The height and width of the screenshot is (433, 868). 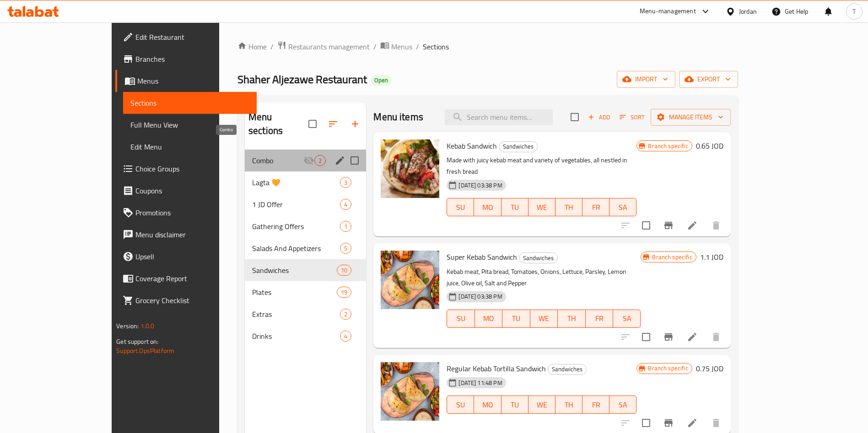 I want to click on h6: 0.75 JOD, so click(x=710, y=369).